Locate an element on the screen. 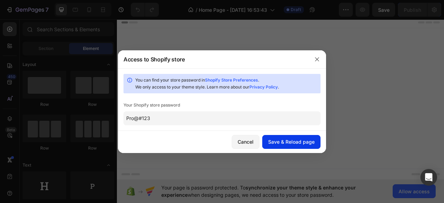 The image size is (444, 203). div: Start with Sections from sidebar is located at coordinates (208, 111).